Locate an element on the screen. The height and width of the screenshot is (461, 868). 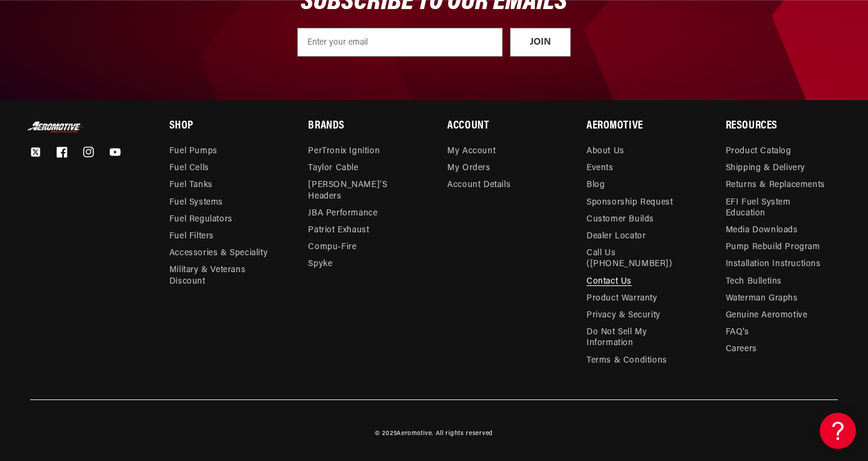
a: Customer Builds is located at coordinates (620, 219).